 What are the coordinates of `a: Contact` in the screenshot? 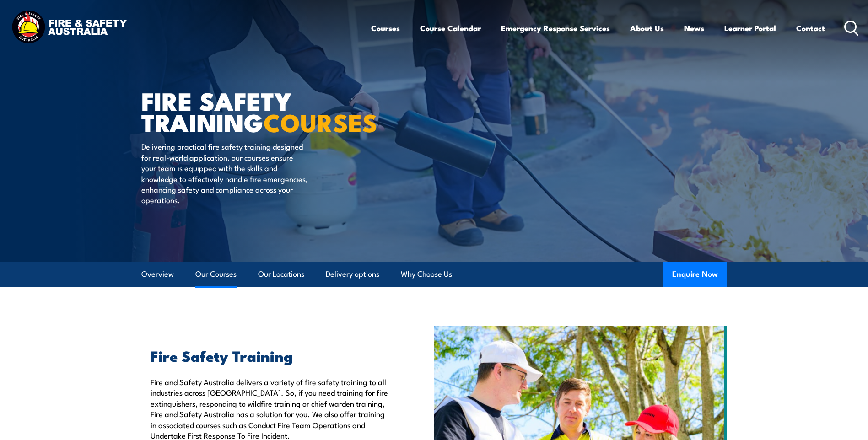 It's located at (810, 28).